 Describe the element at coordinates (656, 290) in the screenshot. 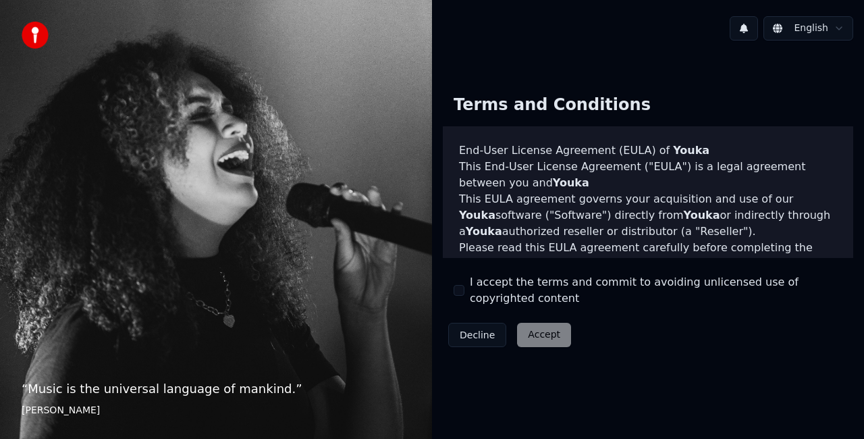

I see `label: I accept the terms and commit to avoiding unlicensed use of copyrighted content` at that location.